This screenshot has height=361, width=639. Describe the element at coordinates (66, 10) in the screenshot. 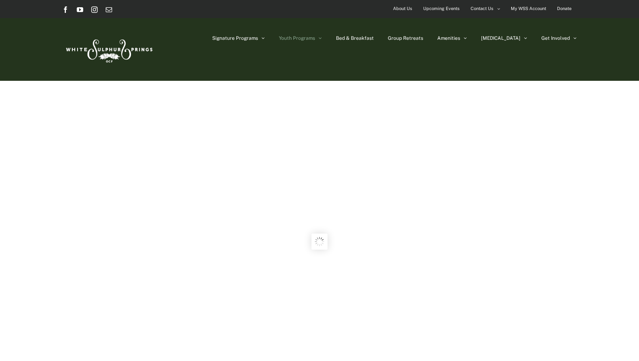

I see `a: Facebook` at that location.